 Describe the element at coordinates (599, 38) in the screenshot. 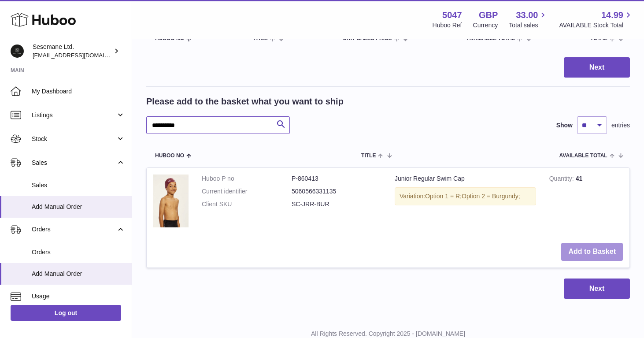

I see `span: Total` at that location.